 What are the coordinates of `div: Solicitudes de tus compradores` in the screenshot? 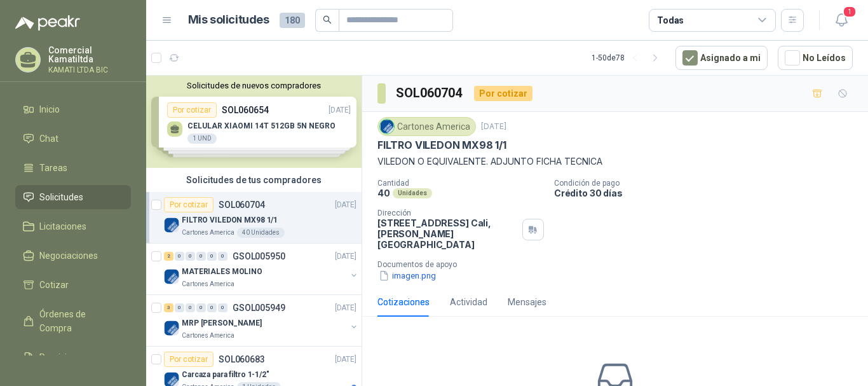 It's located at (253, 180).